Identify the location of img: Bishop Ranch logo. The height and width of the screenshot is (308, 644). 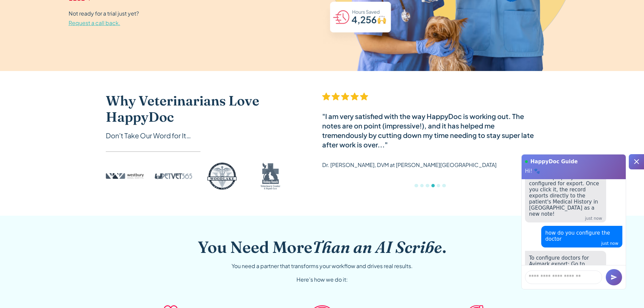
(271, 176).